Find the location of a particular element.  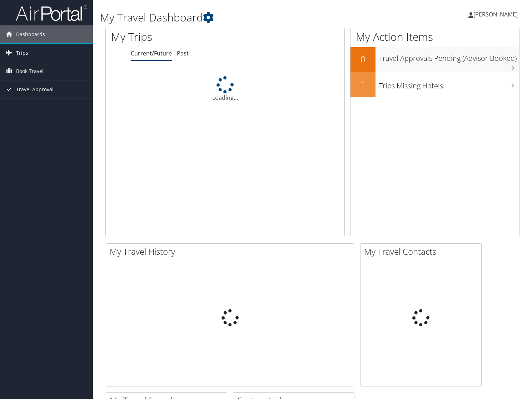

h2: 0 is located at coordinates (363, 59).